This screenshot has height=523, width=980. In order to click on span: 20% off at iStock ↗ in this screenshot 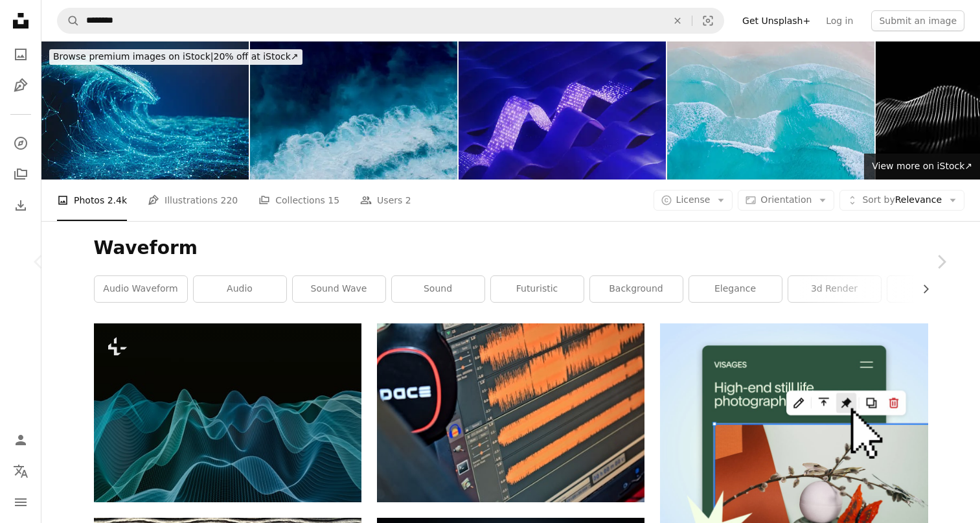, I will do `click(176, 56)`.